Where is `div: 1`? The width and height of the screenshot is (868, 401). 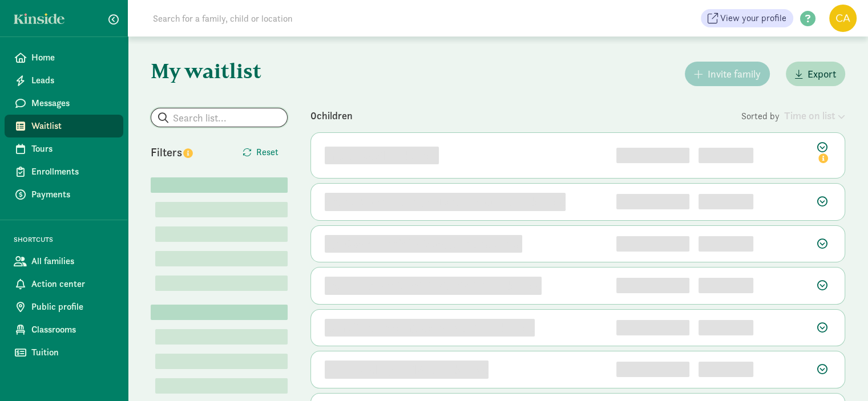
div: 1 is located at coordinates (653, 155).